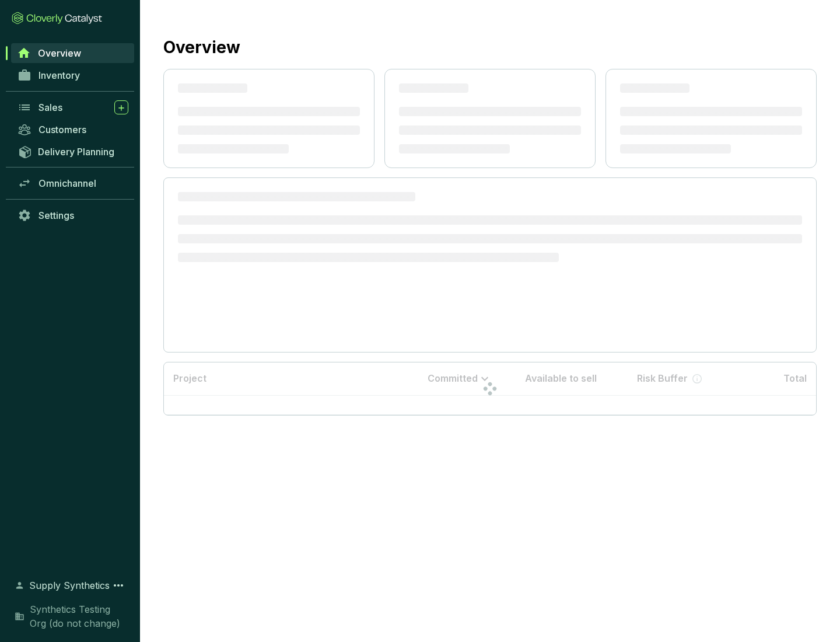 This screenshot has width=840, height=642. Describe the element at coordinates (67, 183) in the screenshot. I see `span: Omnichannel` at that location.